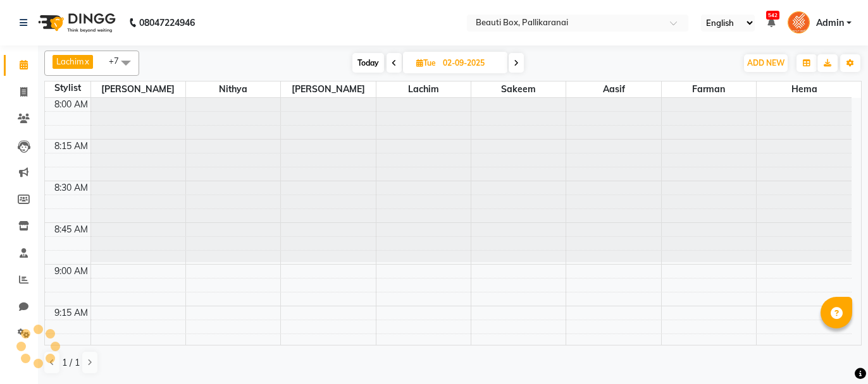  I want to click on span: Admin, so click(830, 23).